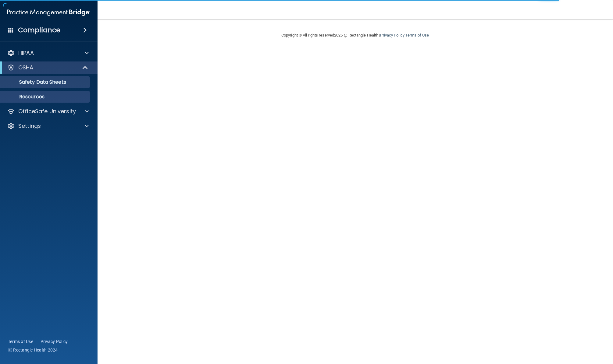 Image resolution: width=613 pixels, height=364 pixels. I want to click on h4: Compliance, so click(39, 30).